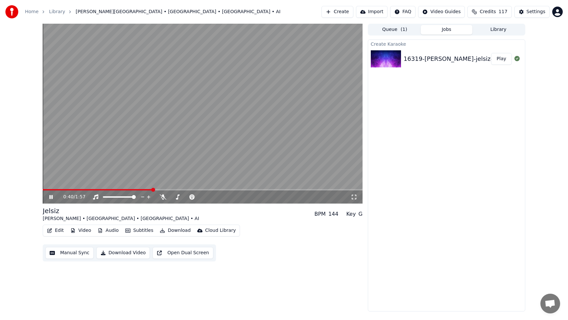 The image size is (568, 320). Describe the element at coordinates (320, 214) in the screenshot. I see `div: BPM` at that location.